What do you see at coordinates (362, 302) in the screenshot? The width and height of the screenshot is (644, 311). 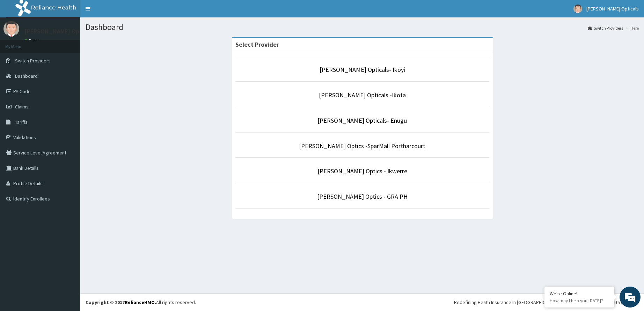 I see `footer: All rights reserved.` at bounding box center [362, 302].